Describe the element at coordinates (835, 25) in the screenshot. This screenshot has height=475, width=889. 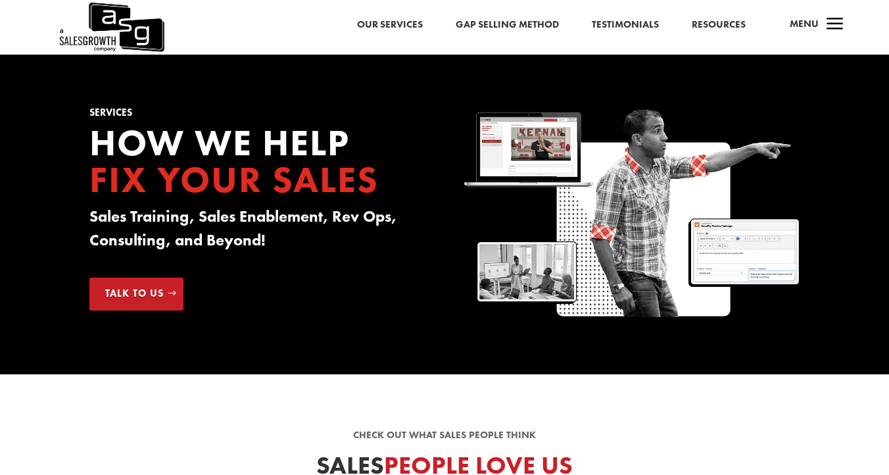
I see `span: a` at that location.